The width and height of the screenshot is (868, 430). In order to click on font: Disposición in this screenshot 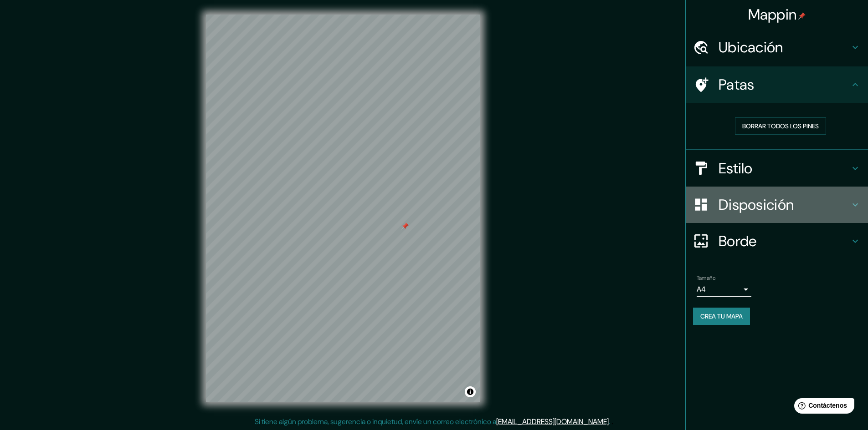, I will do `click(756, 205)`.